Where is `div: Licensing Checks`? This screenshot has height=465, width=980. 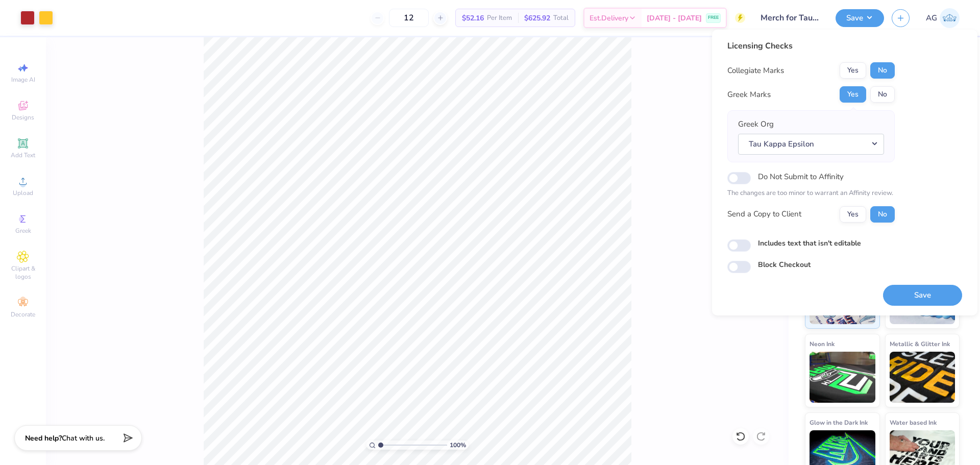
div: Licensing Checks is located at coordinates (811, 45).